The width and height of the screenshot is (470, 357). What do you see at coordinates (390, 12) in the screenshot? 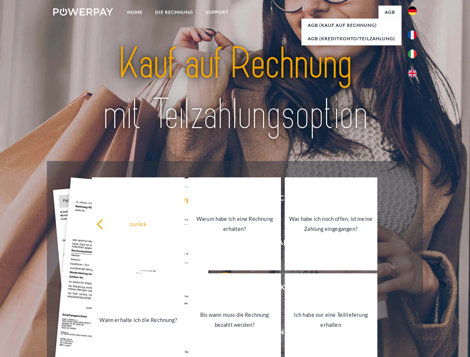
I see `a: agb` at bounding box center [390, 12].